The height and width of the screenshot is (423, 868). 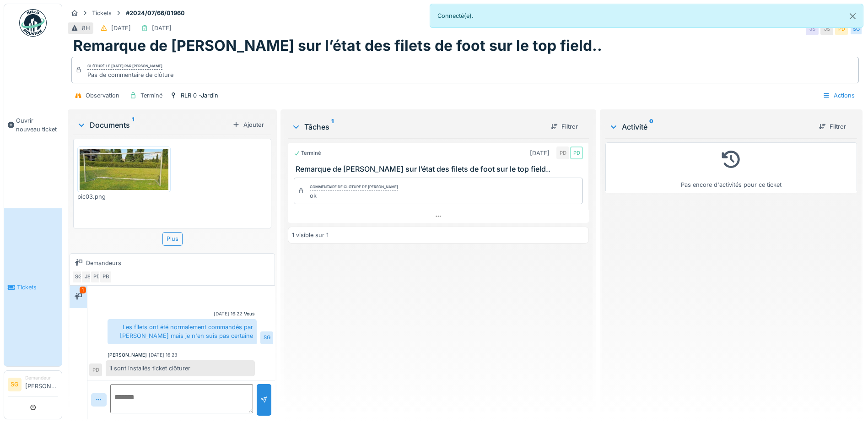 What do you see at coordinates (710, 127) in the screenshot?
I see `div: Activité` at bounding box center [710, 127].